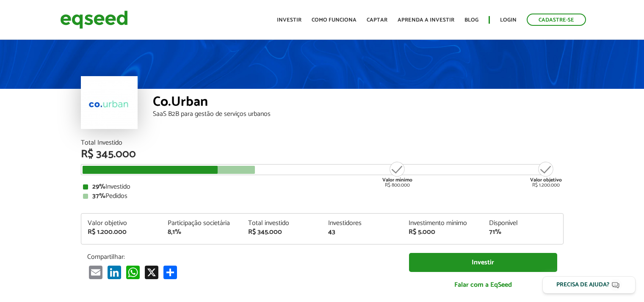 This screenshot has width=644, height=302. What do you see at coordinates (96, 272) in the screenshot?
I see `a: Email` at bounding box center [96, 272].